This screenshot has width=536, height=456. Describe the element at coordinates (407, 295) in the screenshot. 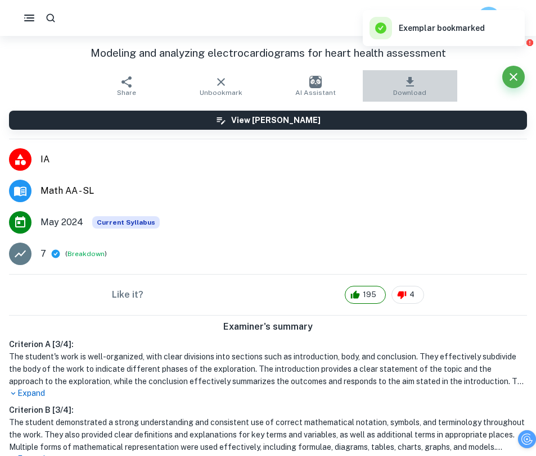

I see `div: 4` at that location.